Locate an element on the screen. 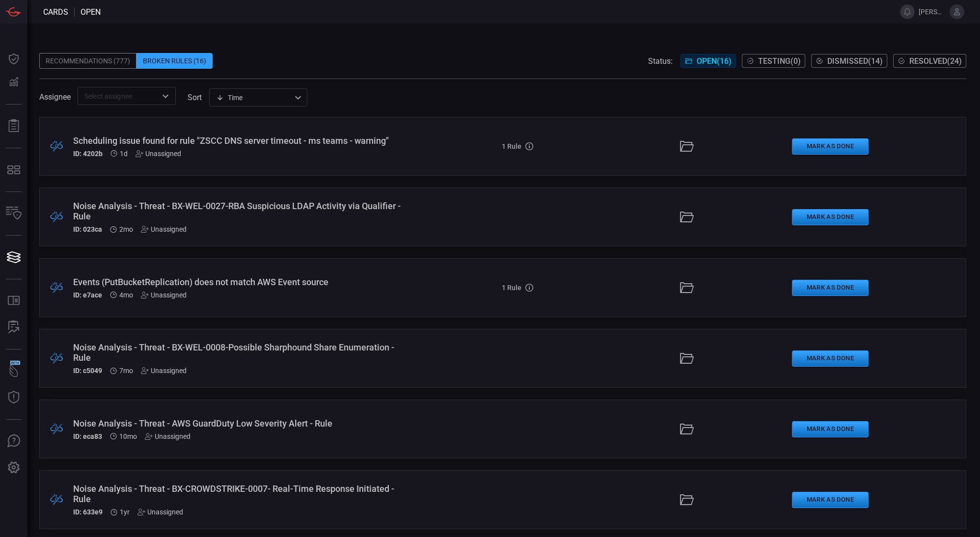 The image size is (980, 537). button: Inventory is located at coordinates (14, 214).